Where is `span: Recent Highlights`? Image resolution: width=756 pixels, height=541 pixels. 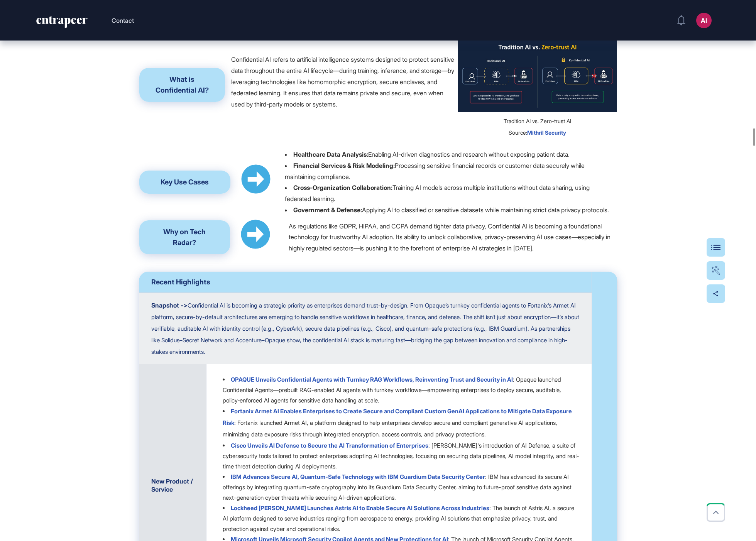 span: Recent Highlights is located at coordinates (181, 282).